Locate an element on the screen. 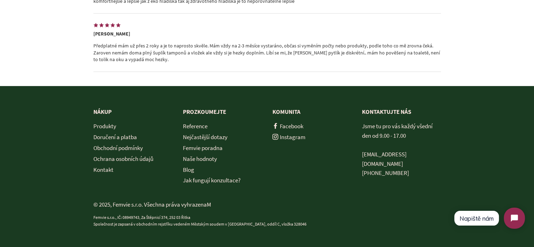  a: Instagram is located at coordinates (289, 137).